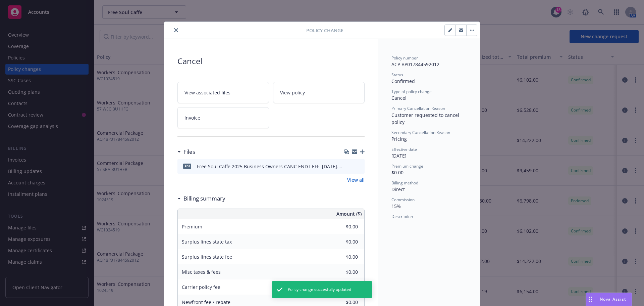 The height and width of the screenshot is (306, 644). I want to click on span: pdf, so click(188, 166).